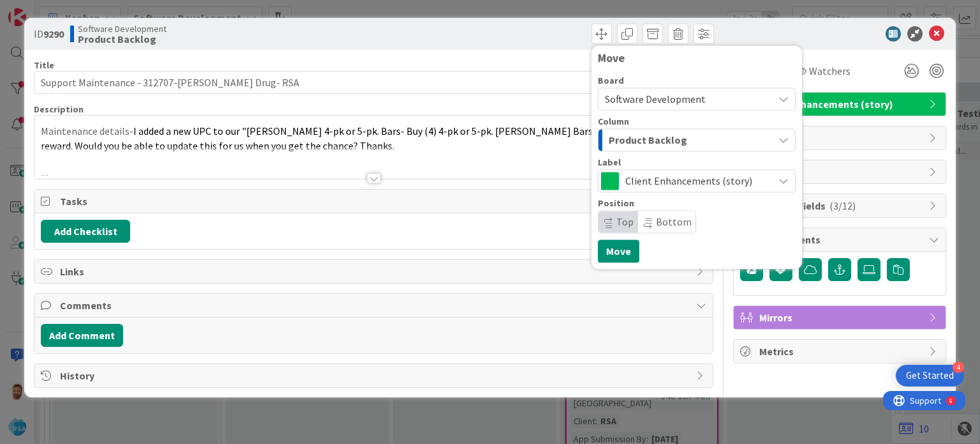  I want to click on span: ( 3/12 ), so click(842, 205).